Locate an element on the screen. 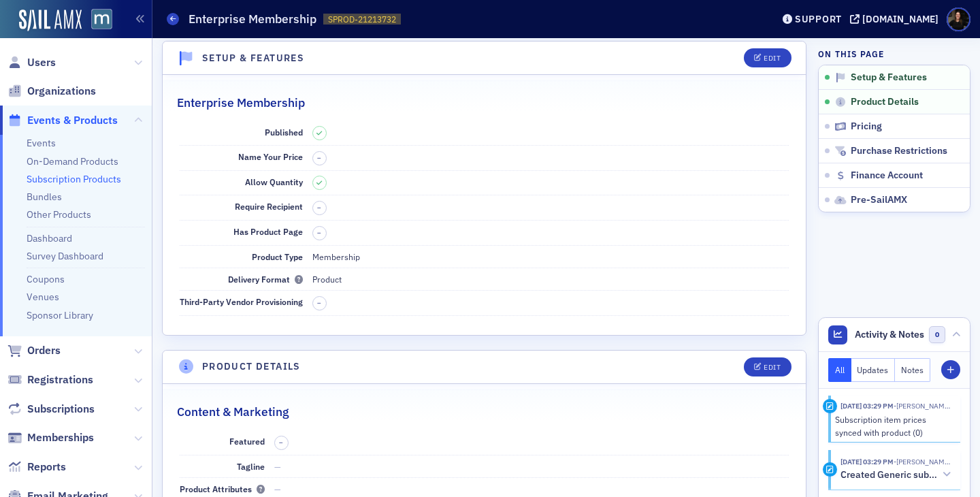  a: Reports is located at coordinates (37, 467).